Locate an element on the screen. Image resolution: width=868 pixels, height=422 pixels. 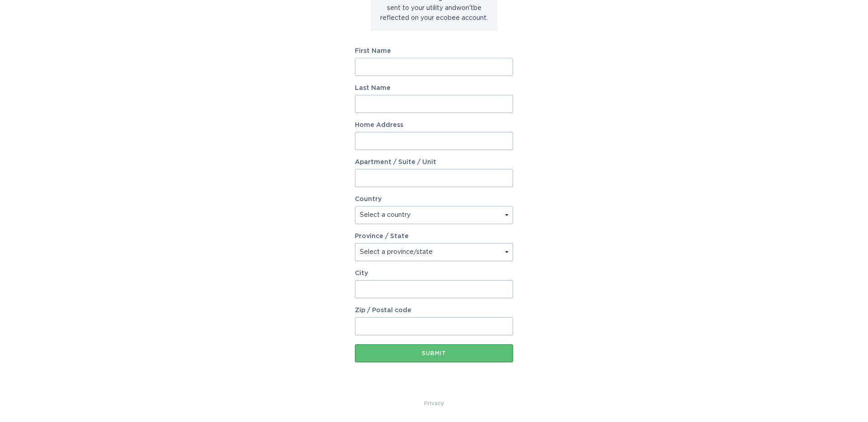
button: Submit is located at coordinates (434, 354).